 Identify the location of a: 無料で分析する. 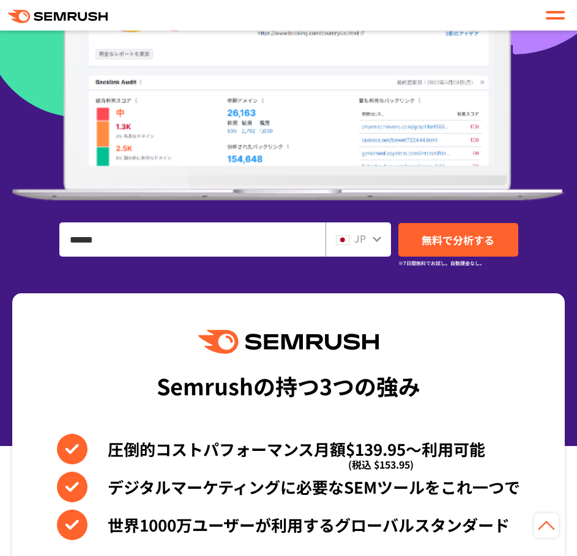
(458, 240).